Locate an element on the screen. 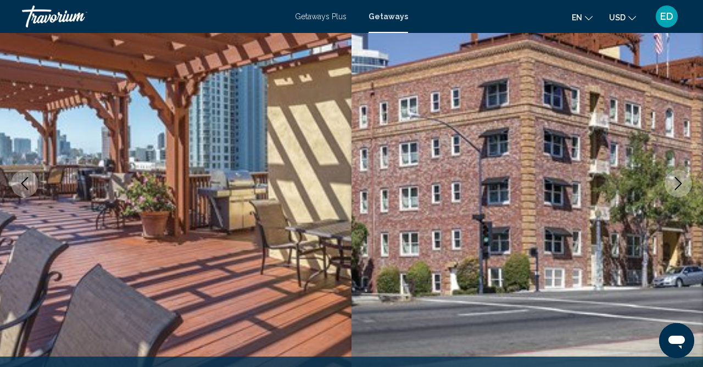  button: Change currency is located at coordinates (622, 17).